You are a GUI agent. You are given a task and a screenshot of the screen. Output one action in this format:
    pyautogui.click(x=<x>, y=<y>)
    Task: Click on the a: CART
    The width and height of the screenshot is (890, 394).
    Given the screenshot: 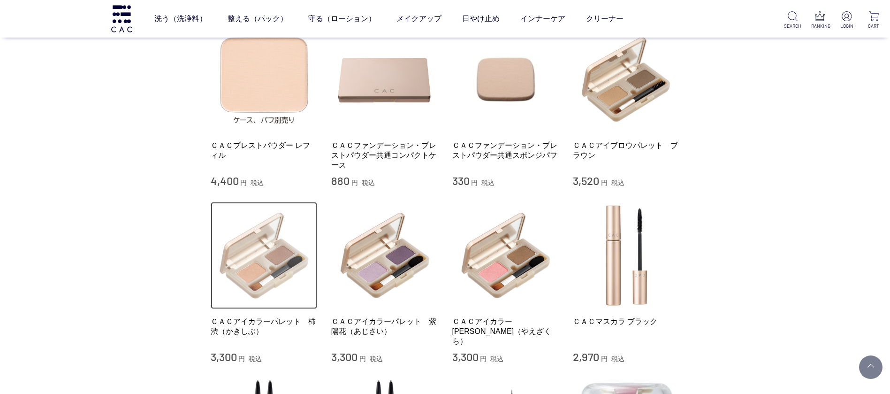 What is the action you would take?
    pyautogui.click(x=874, y=20)
    